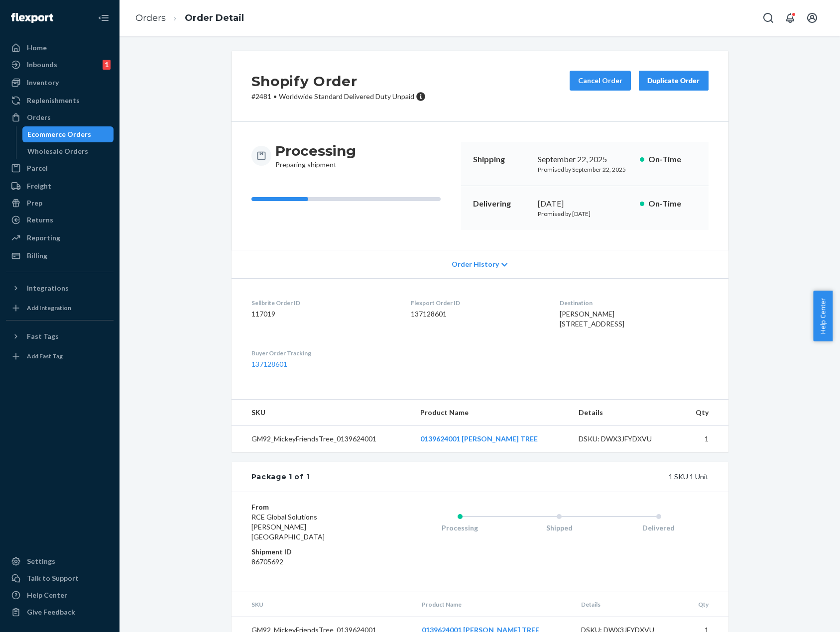 This screenshot has height=632, width=840. I want to click on button: Duplicate Order, so click(674, 81).